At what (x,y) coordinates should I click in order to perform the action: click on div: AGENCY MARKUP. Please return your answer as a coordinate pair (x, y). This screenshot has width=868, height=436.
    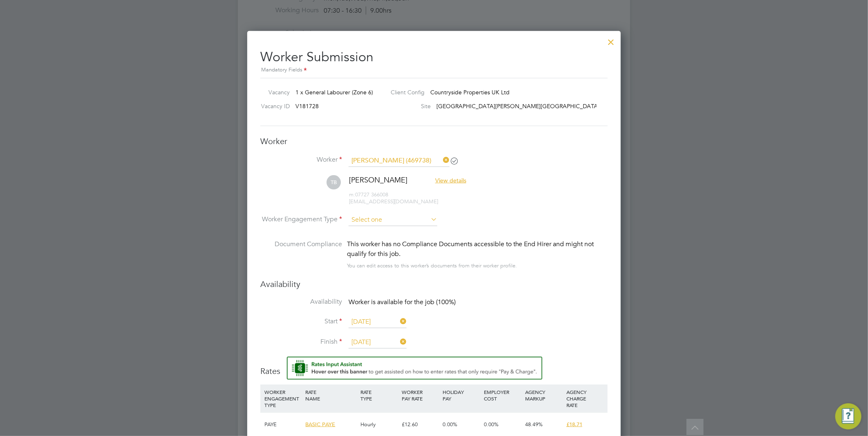
    Looking at the image, I should click on (543, 395).